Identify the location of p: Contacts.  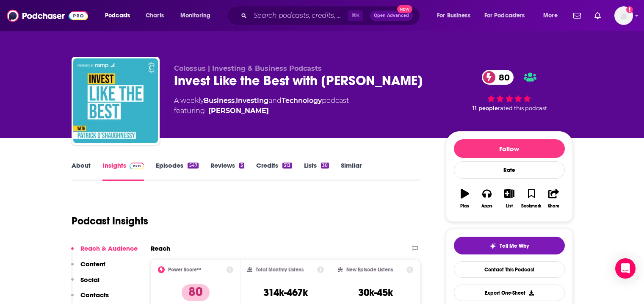
(94, 295).